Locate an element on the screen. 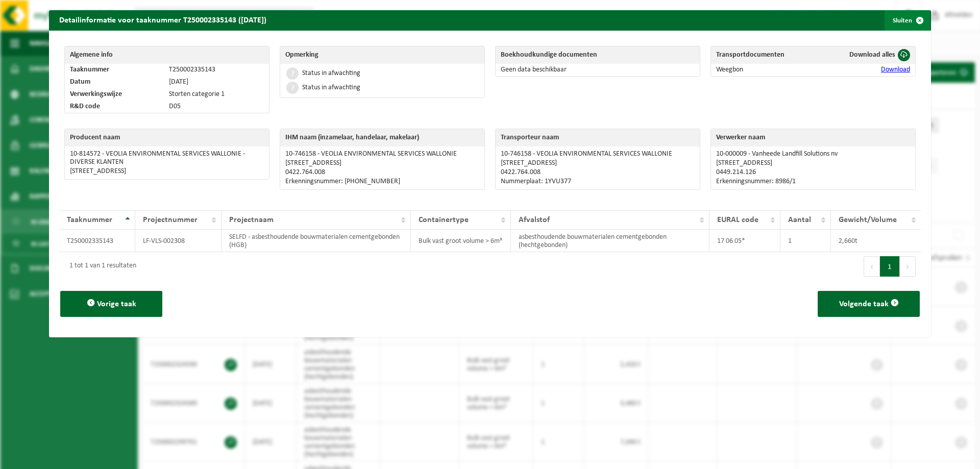 The width and height of the screenshot is (980, 469). td: asbesthoudende bouwmaterialen cementgebonden (hechtgebonden) is located at coordinates (610, 241).